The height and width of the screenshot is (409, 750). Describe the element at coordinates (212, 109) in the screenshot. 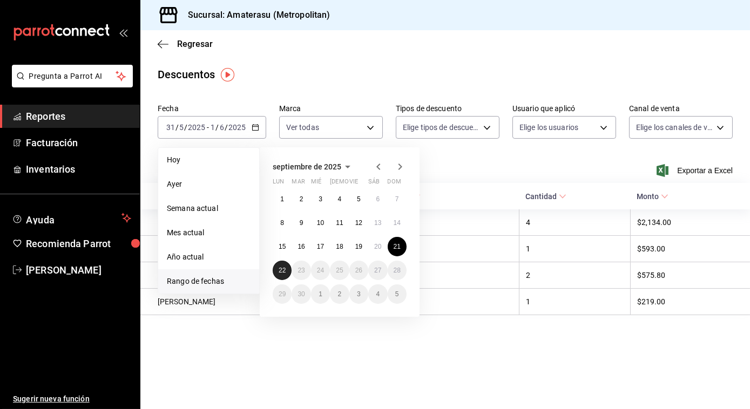

I see `label: Fecha` at that location.